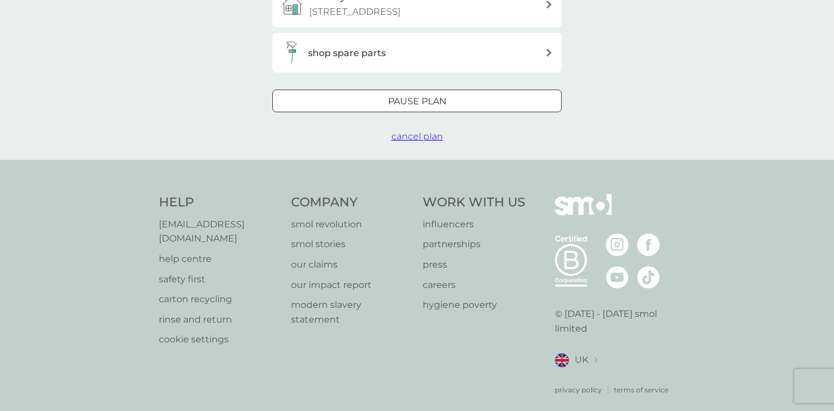  I want to click on p: Pause plan, so click(417, 102).